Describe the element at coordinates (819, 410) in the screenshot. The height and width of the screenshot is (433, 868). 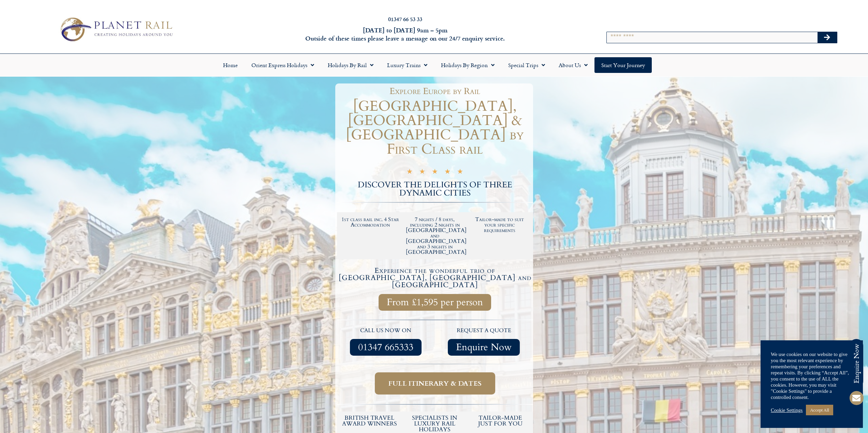
I see `a: Accept All` at that location.